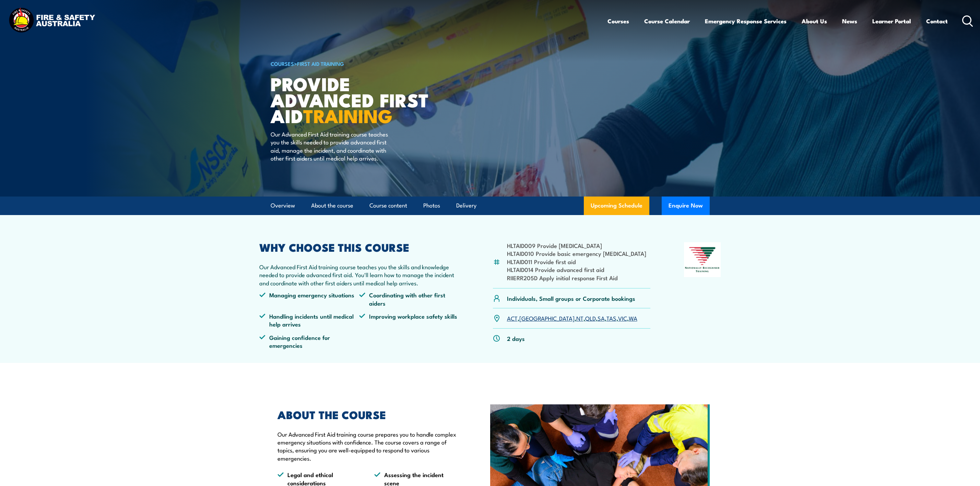 This screenshot has width=980, height=486. What do you see at coordinates (409, 321) in the screenshot?
I see `li: Improving workplace safety skills` at bounding box center [409, 321].